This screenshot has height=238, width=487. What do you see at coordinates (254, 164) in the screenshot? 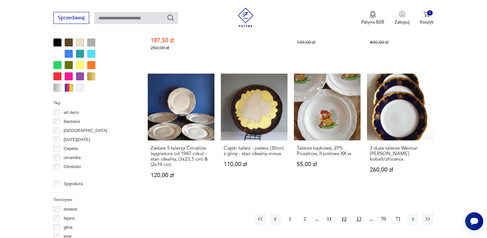
I see `p: 110,00 zł` at bounding box center [254, 164].